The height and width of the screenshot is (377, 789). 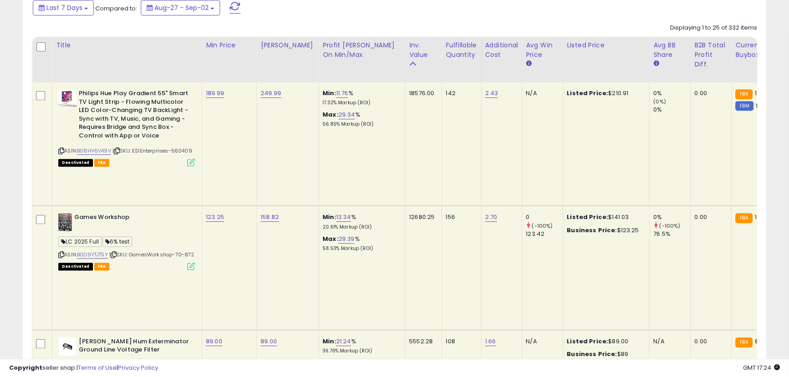 What do you see at coordinates (669, 50) in the screenshot?
I see `div: Avg BB Share` at bounding box center [669, 50].